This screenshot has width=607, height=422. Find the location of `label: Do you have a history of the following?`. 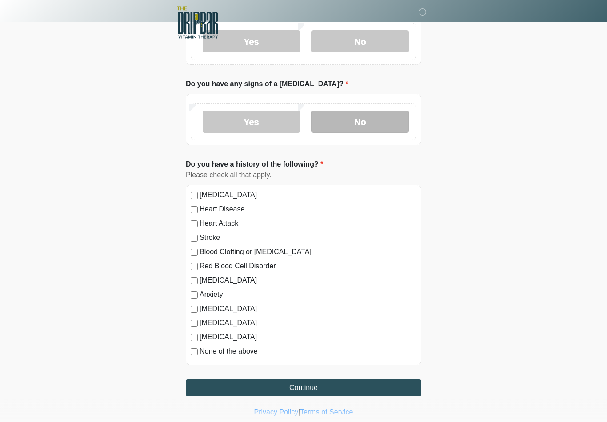

label: Do you have a history of the following? is located at coordinates (254, 165).